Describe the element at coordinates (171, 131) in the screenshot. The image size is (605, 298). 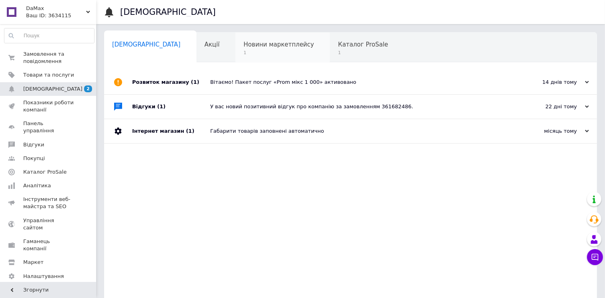
I see `div: Інтернет магазин` at that location.